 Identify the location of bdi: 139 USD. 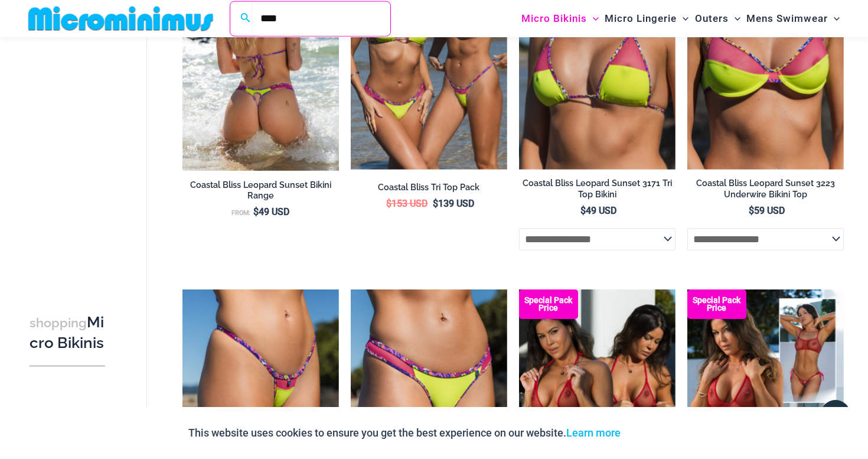
(454, 203).